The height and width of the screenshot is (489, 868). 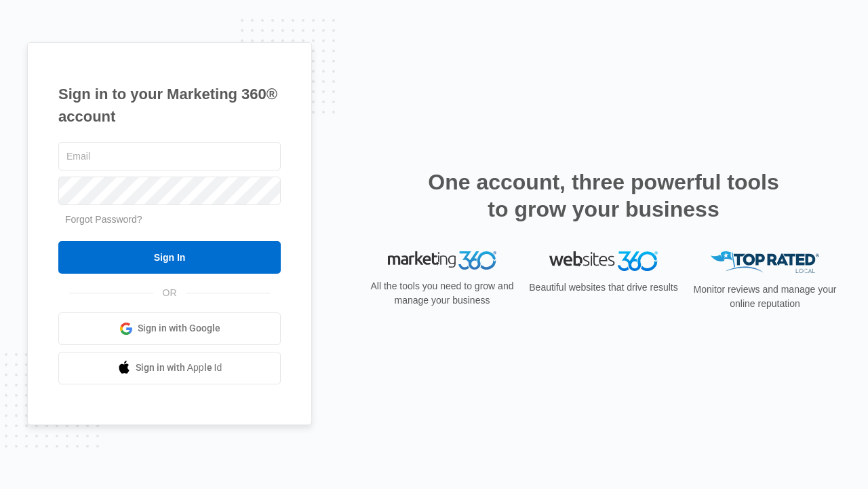 What do you see at coordinates (443, 260) in the screenshot?
I see `img: Marketing 360` at bounding box center [443, 260].